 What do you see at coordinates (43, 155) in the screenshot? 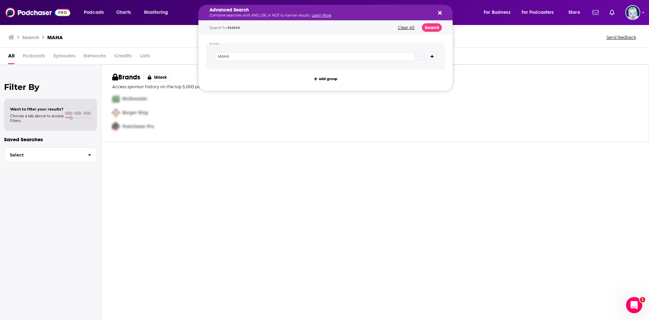
I see `span: Select` at bounding box center [43, 155].